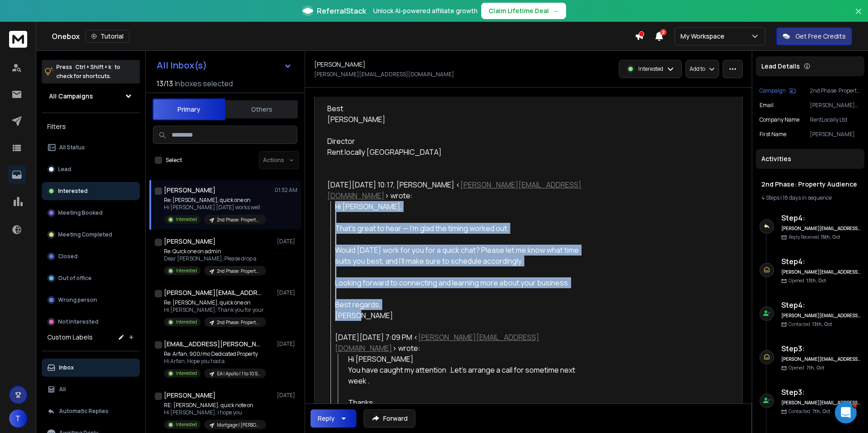  I want to click on div: Looking forward to connecting and learning more about your business., so click(464, 283).